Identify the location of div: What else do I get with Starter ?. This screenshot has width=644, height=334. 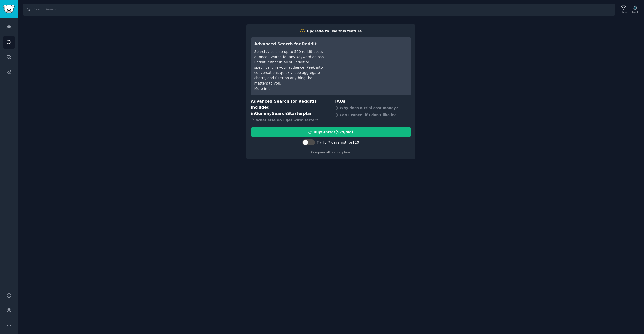
(289, 120).